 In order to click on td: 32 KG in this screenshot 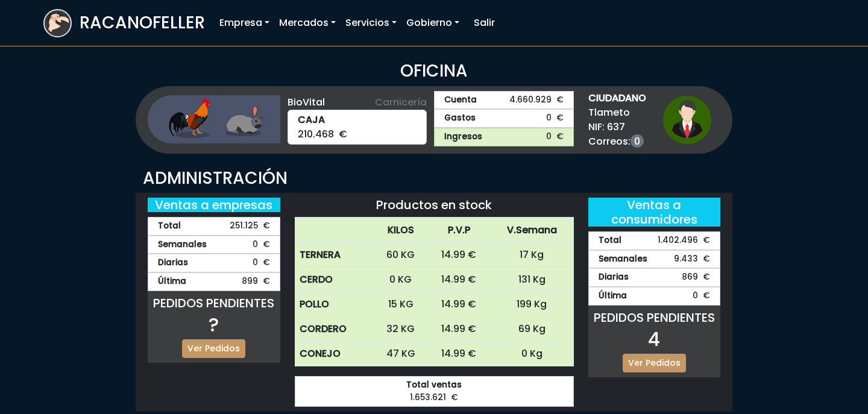, I will do `click(401, 329)`.